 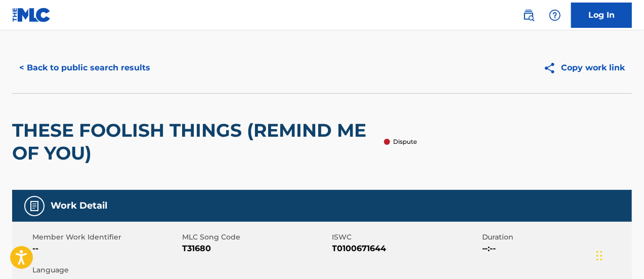 What do you see at coordinates (529, 15) in the screenshot?
I see `a: Public Search` at bounding box center [529, 15].